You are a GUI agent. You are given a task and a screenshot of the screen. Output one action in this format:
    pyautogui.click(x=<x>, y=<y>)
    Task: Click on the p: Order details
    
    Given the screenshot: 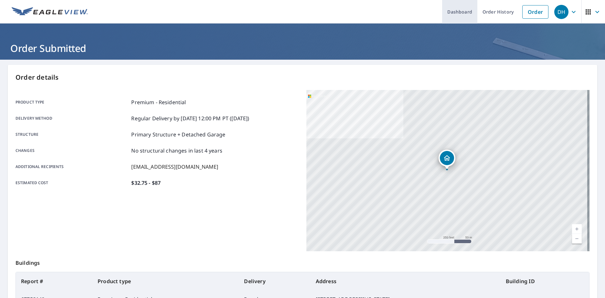 What is the action you would take?
    pyautogui.click(x=302, y=78)
    